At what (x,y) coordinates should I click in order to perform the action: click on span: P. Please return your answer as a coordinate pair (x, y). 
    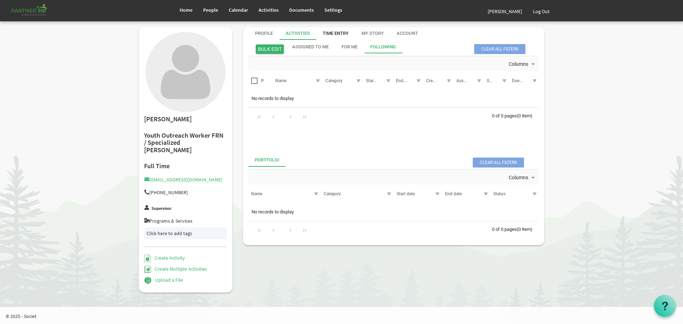
    Looking at the image, I should click on (263, 81).